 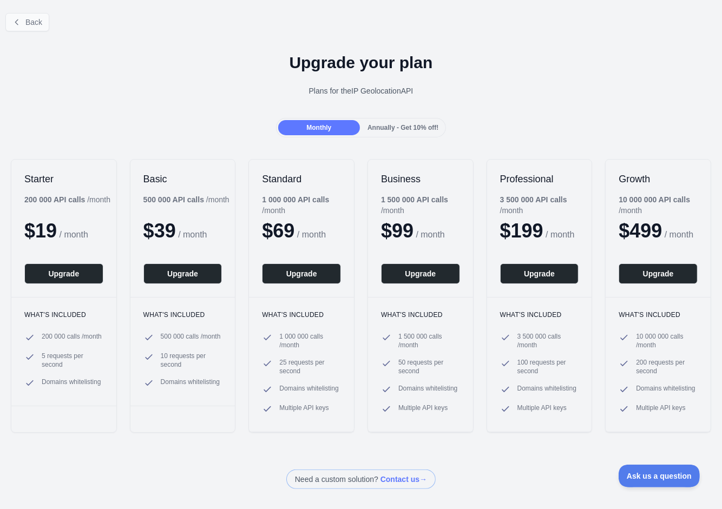 I want to click on h2: Standard, so click(x=301, y=179).